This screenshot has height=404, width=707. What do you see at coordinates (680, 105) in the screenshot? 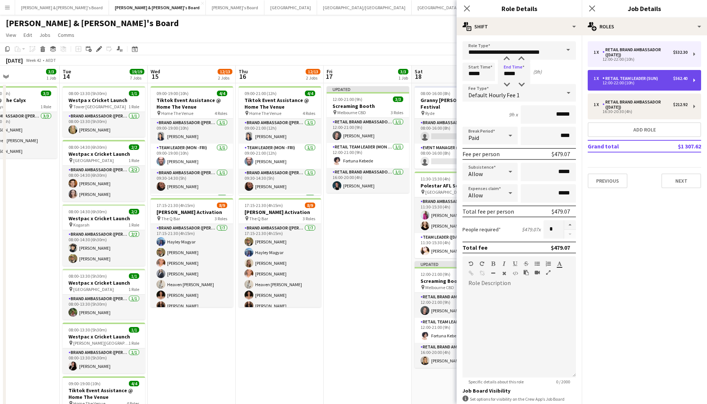
I see `div: $212.92` at bounding box center [680, 105].